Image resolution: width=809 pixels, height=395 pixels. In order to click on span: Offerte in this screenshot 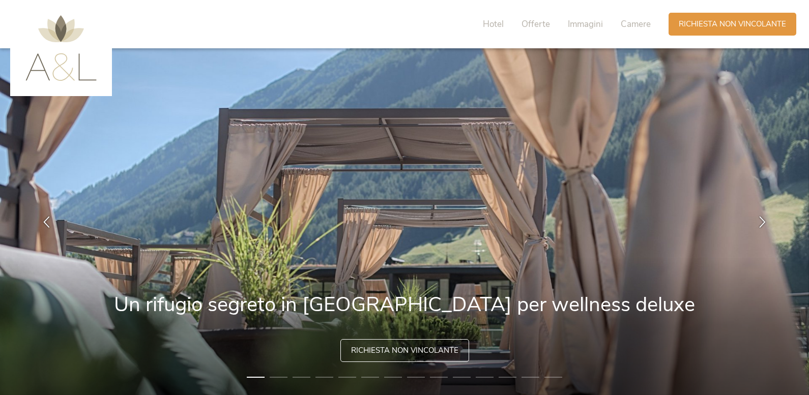, I will do `click(536, 24)`.